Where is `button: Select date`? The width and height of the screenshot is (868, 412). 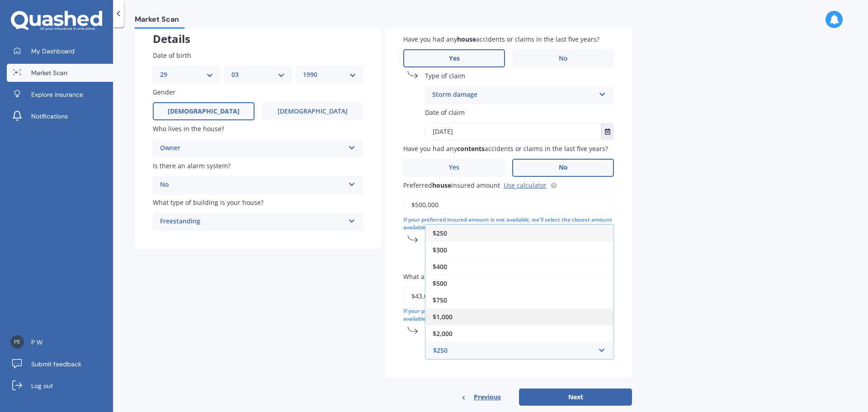 button: Select date is located at coordinates (607, 132).